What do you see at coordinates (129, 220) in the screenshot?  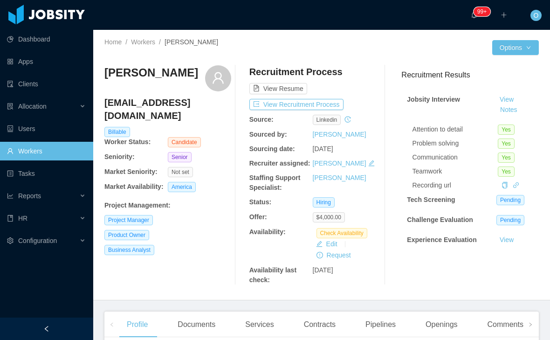 I see `span: Project Manager` at bounding box center [129, 220].